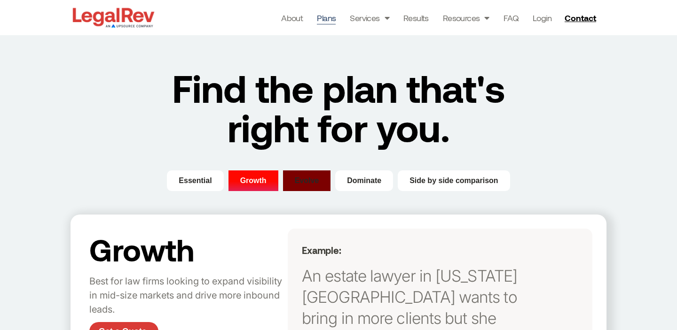 The width and height of the screenshot is (677, 330). Describe the element at coordinates (416, 18) in the screenshot. I see `a: Results` at that location.